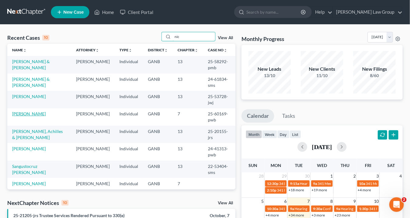 Image resolution: width=410 pixels, height=218 pixels. I want to click on a: Nameunfold_more, so click(19, 50).